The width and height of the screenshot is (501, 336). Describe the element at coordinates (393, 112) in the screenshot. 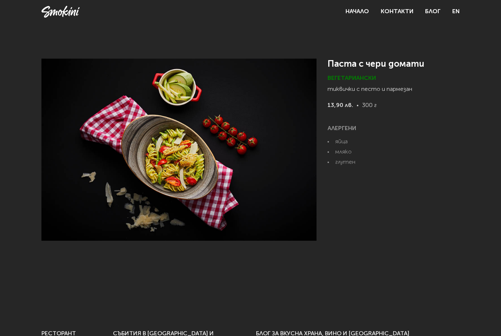

I see `p: 300 г` at that location.